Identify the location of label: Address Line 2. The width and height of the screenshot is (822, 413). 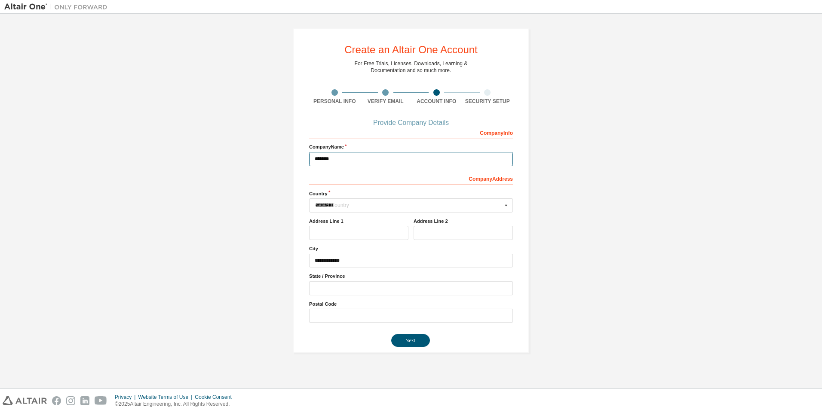
(463, 221).